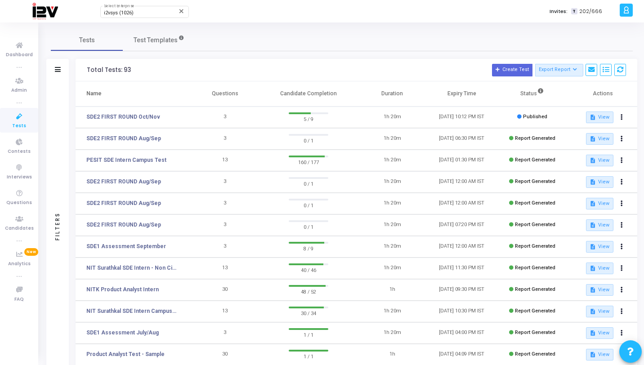 This screenshot has height=365, width=644. Describe the element at coordinates (156, 40) in the screenshot. I see `span: Test Templates` at that location.